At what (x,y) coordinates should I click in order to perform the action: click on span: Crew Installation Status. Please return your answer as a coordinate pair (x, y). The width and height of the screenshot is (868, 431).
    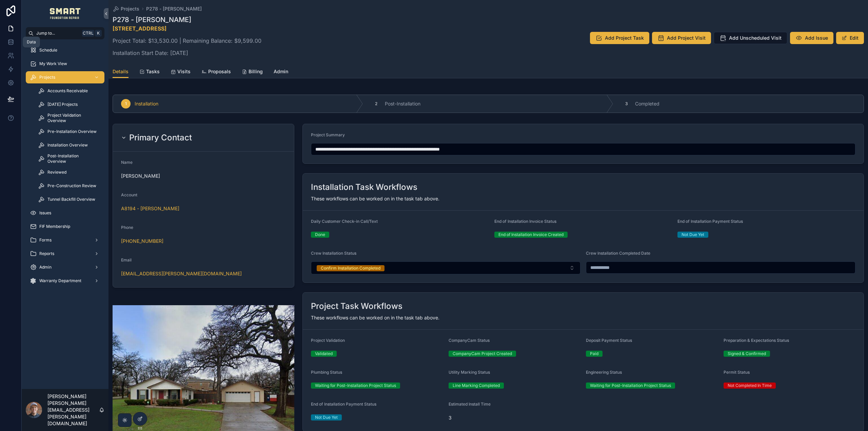
    Looking at the image, I should click on (333, 253).